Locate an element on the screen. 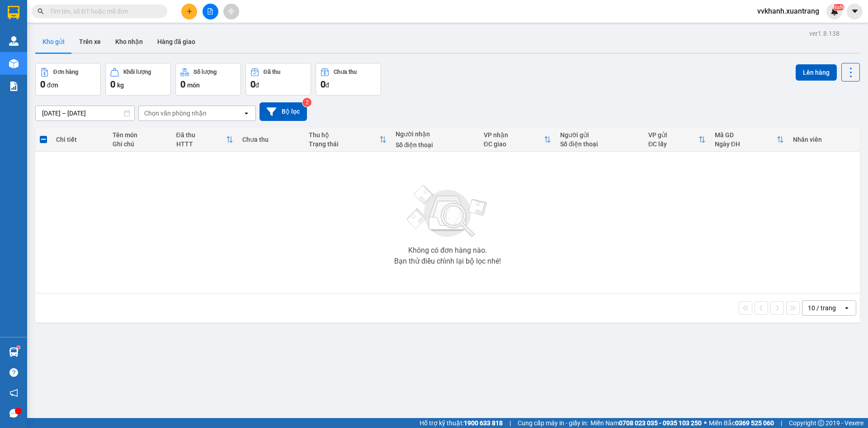 The width and height of the screenshot is (868, 428). span: search is located at coordinates (41, 11).